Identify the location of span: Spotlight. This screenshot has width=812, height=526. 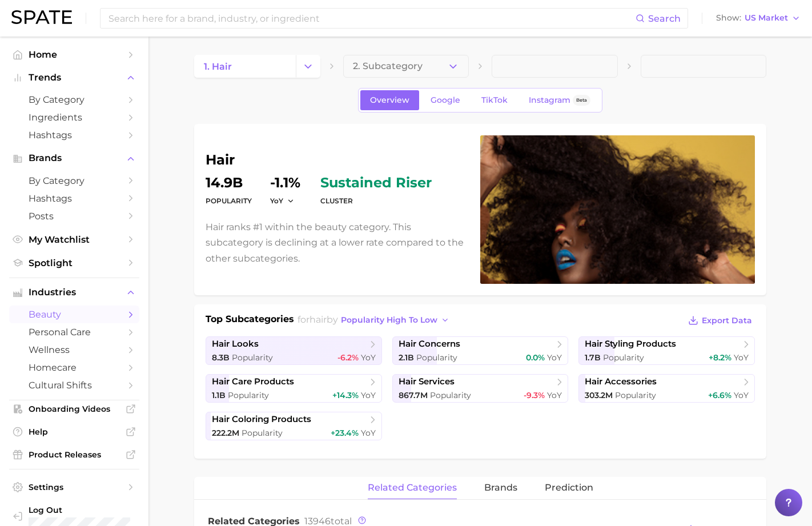
(74, 263).